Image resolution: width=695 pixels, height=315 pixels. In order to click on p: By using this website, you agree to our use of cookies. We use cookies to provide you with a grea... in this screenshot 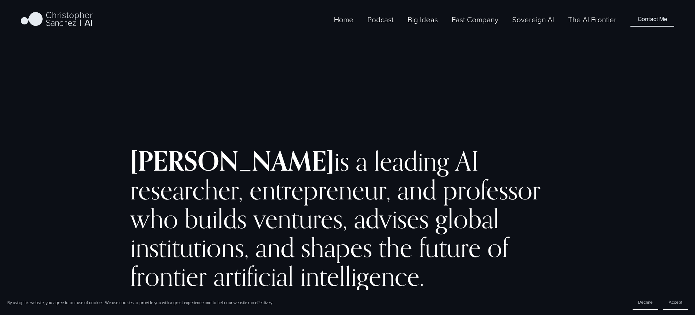, I will do `click(140, 303)`.